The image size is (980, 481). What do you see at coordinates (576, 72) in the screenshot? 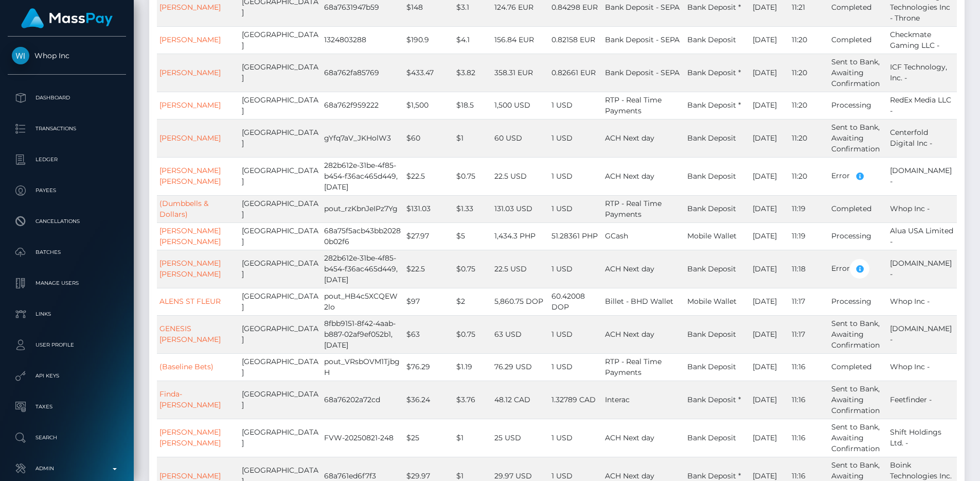
I see `td: 0.82661 EUR` at bounding box center [576, 72].